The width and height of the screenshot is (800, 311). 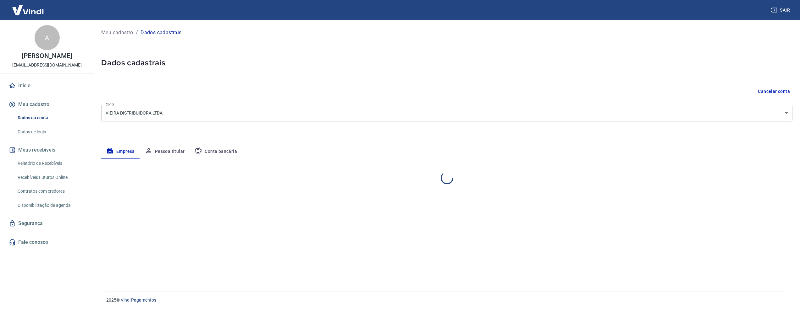 What do you see at coordinates (47, 224) in the screenshot?
I see `a: Segurança` at bounding box center [47, 224].